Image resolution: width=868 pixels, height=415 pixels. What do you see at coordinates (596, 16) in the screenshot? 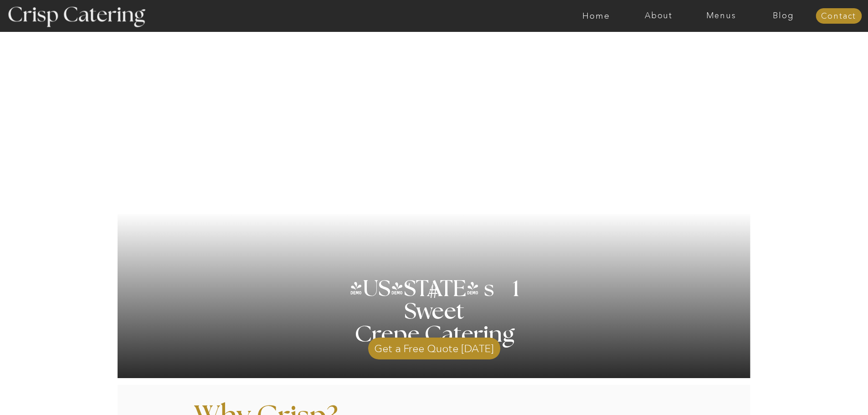
I see `nav: Home` at bounding box center [596, 16].